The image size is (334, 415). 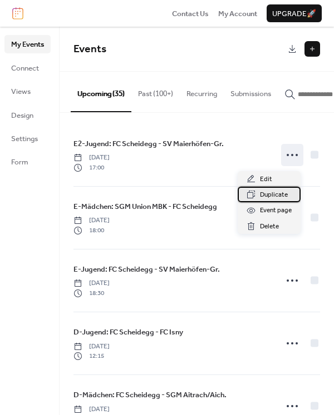 I want to click on span: E-Mädchen: SGM Union MBK - FC Scheidegg, so click(x=145, y=207).